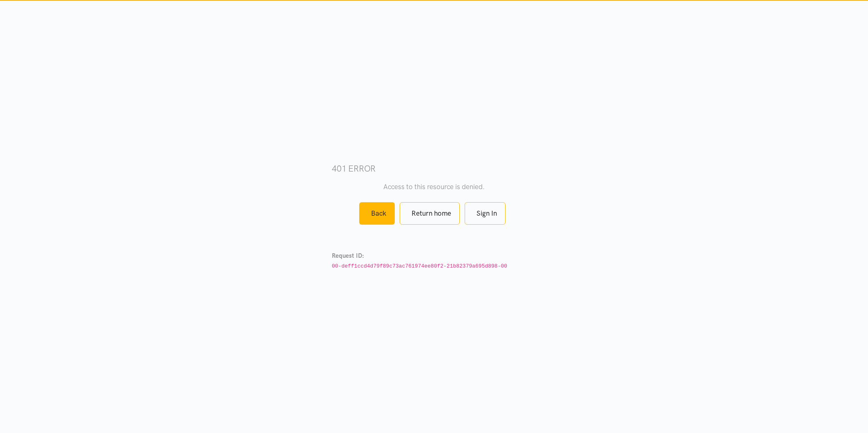 The height and width of the screenshot is (433, 868). Describe the element at coordinates (485, 213) in the screenshot. I see `a: Sign In` at that location.